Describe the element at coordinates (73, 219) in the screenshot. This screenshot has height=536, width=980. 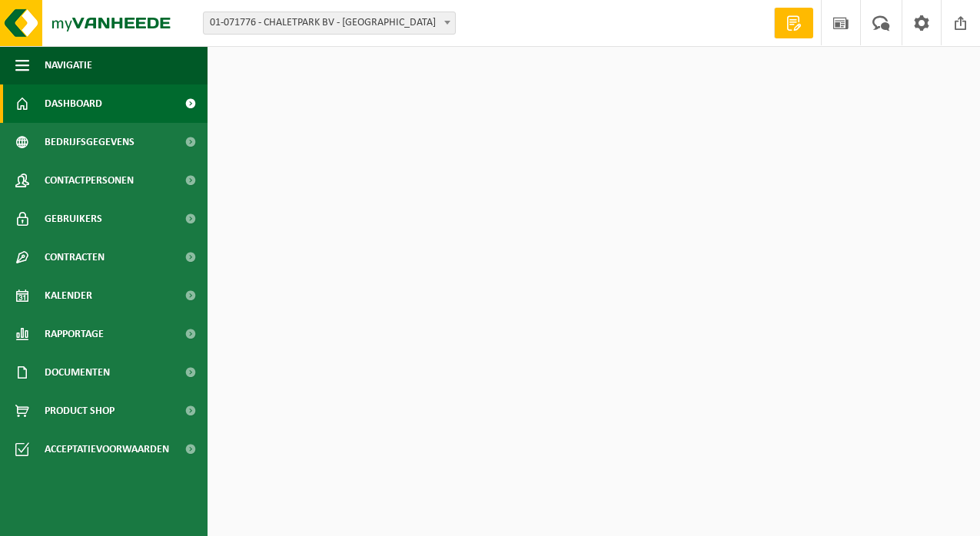
I see `span: Gebruikers` at that location.